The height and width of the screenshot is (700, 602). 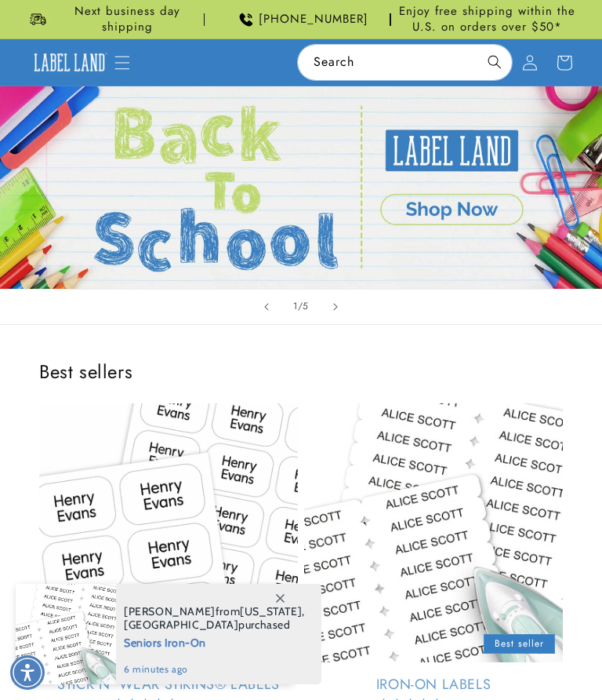 What do you see at coordinates (306, 306) in the screenshot?
I see `span: 5` at bounding box center [306, 306].